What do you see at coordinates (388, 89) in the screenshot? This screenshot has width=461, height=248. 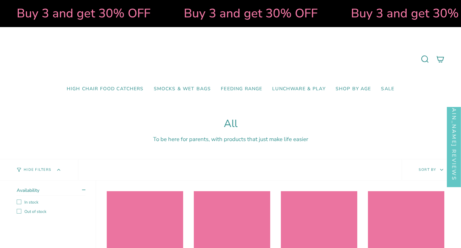 I see `a: SALE` at bounding box center [388, 89].